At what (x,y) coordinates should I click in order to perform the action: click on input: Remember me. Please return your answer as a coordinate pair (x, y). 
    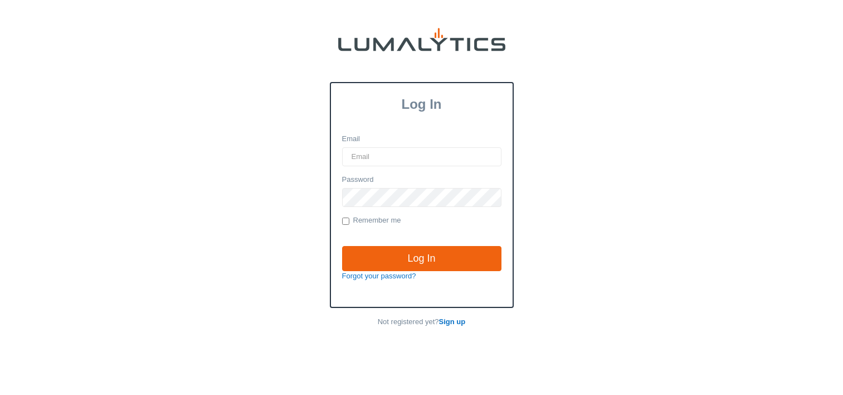
    Looking at the image, I should click on (346, 221).